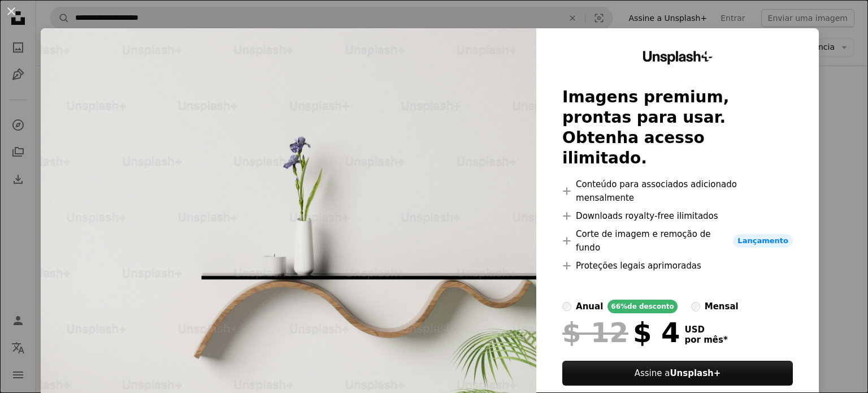  Describe the element at coordinates (678, 373) in the screenshot. I see `button: Assine aUnsplash+` at that location.